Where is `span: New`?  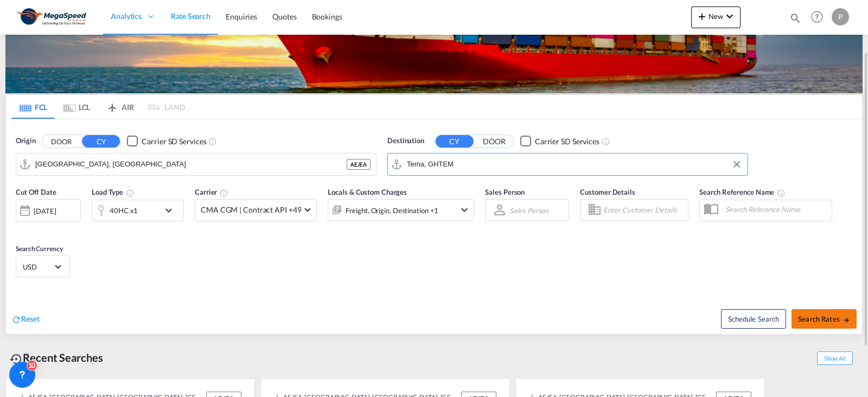
span: New is located at coordinates (715, 16).